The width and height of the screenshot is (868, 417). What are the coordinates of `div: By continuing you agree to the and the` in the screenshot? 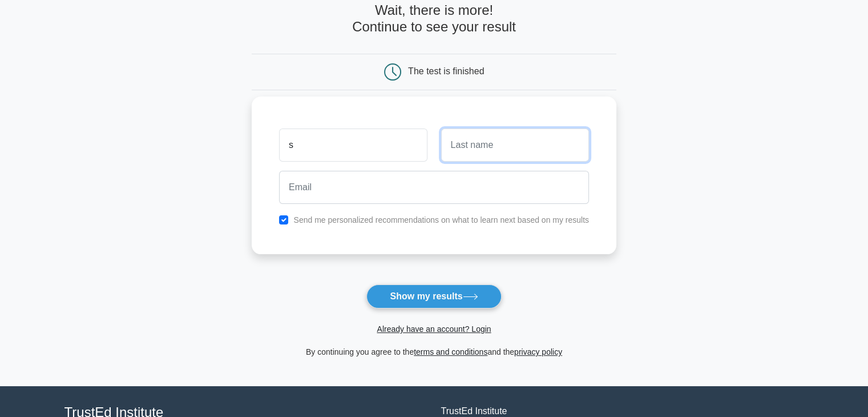 It's located at (434, 352).